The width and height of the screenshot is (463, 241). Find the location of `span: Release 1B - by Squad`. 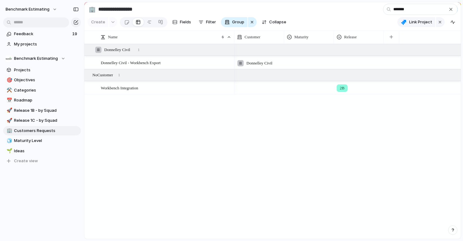

span: Release 1B - by Squad is located at coordinates (46, 111).